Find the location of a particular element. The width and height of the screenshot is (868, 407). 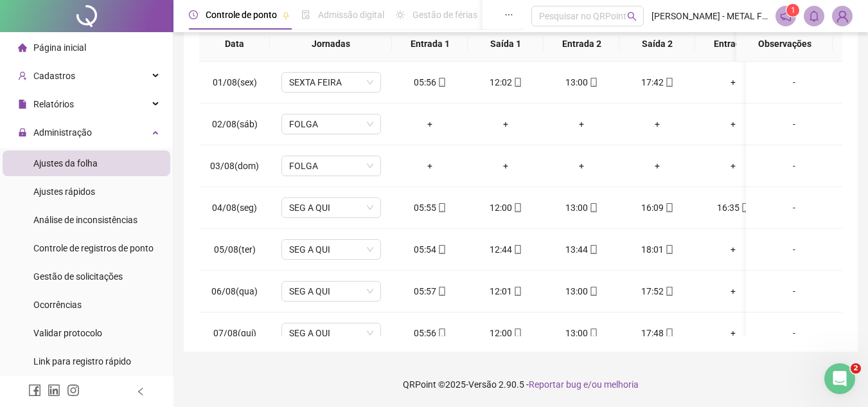

span: Controle de ponto is located at coordinates (241, 15).